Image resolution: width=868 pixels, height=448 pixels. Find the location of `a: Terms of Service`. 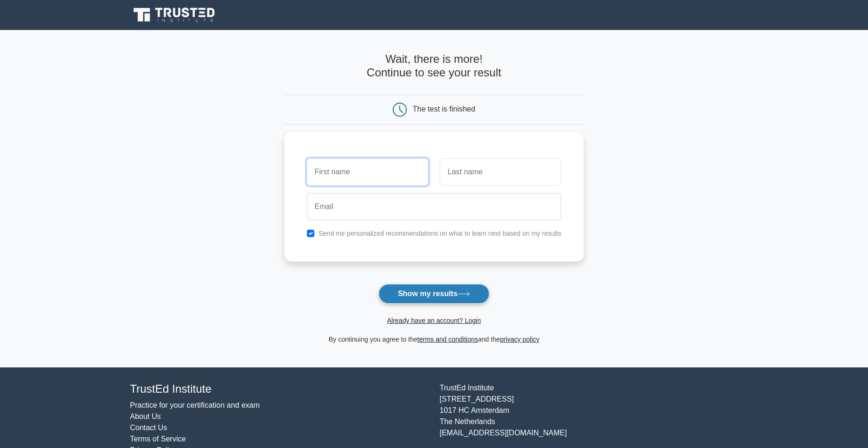

a: Terms of Service is located at coordinates (158, 439).